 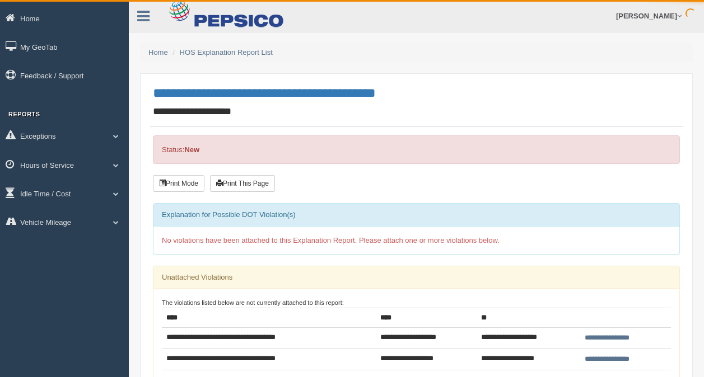 I want to click on div: Explanation for Possible DOT Violation(s), so click(x=416, y=215).